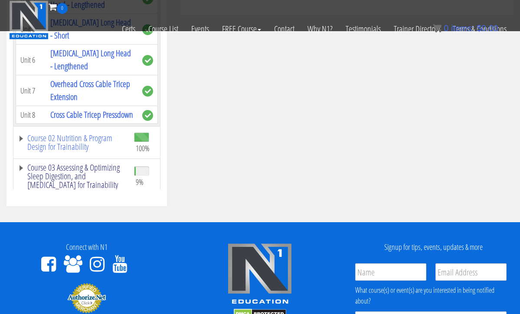 This screenshot has width=520, height=314. I want to click on a: Overhead Cross Cable Tricep Extension, so click(90, 90).